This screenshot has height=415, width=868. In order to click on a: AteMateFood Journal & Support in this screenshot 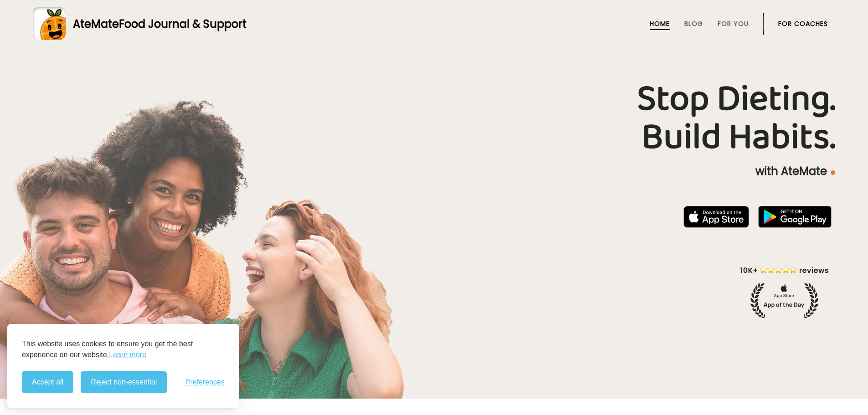, I will do `click(434, 23)`.